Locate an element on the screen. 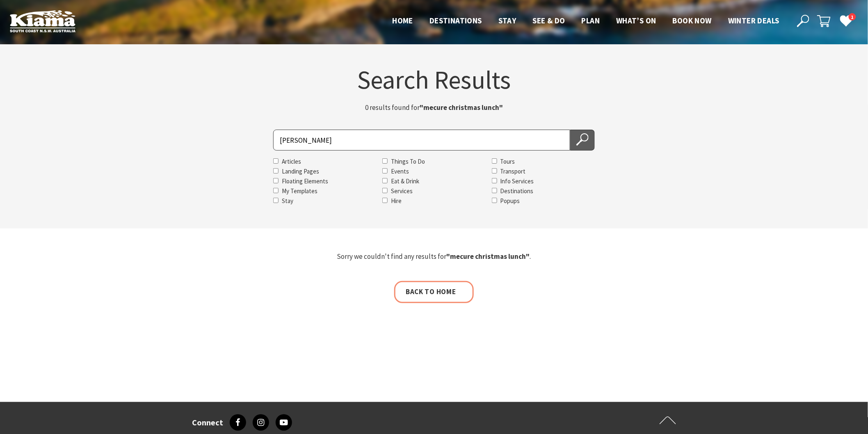 This screenshot has width=868, height=434. label: Things To Do is located at coordinates (408, 161).